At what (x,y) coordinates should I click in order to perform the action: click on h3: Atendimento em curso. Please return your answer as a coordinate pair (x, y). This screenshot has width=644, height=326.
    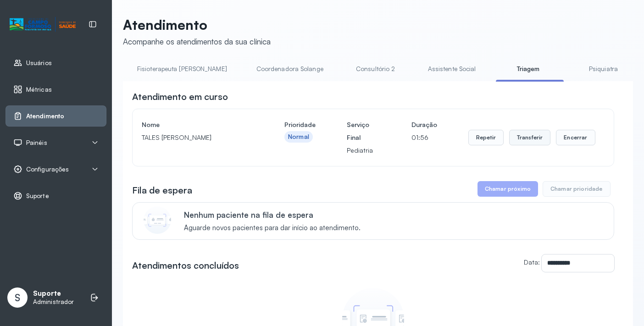
    Looking at the image, I should click on (180, 97).